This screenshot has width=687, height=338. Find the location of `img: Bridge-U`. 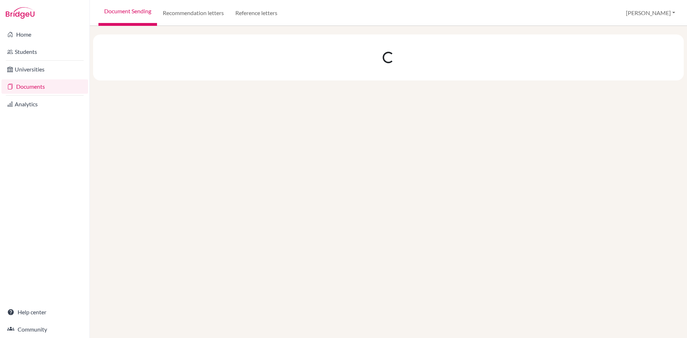

img: Bridge-U is located at coordinates (20, 13).